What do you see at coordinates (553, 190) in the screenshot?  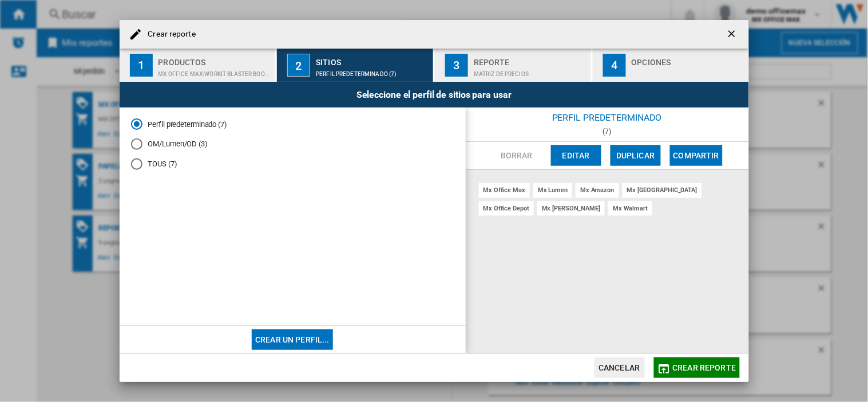 I see `div: mx lumen` at bounding box center [553, 190].